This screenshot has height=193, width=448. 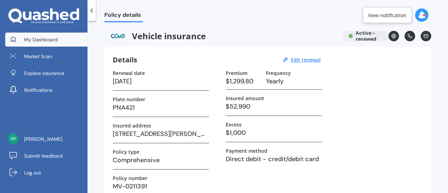 I want to click on h3: Yearly, so click(x=294, y=81).